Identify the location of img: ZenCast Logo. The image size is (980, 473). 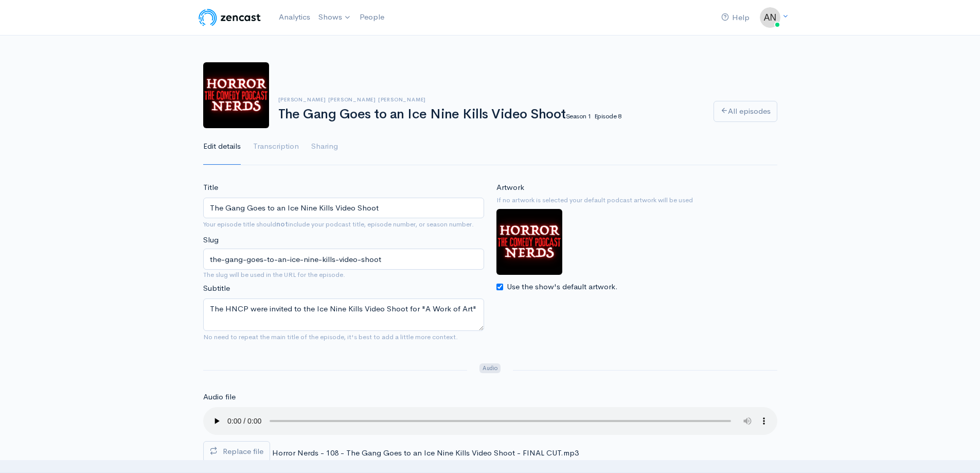
(229, 18).